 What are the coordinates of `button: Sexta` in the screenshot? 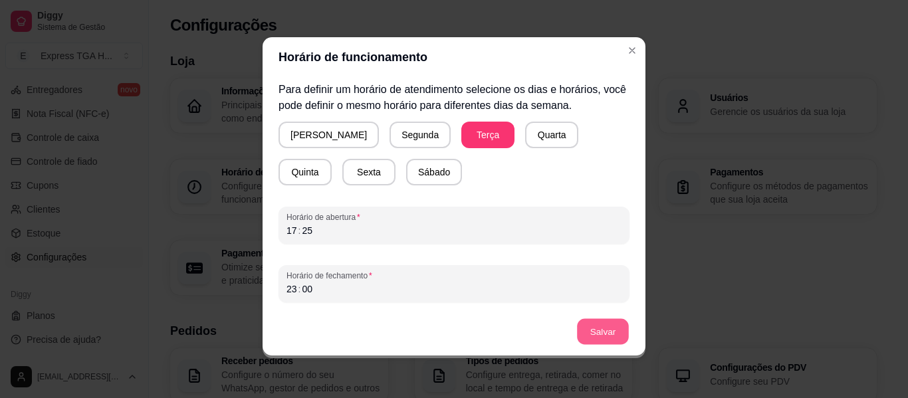 It's located at (369, 172).